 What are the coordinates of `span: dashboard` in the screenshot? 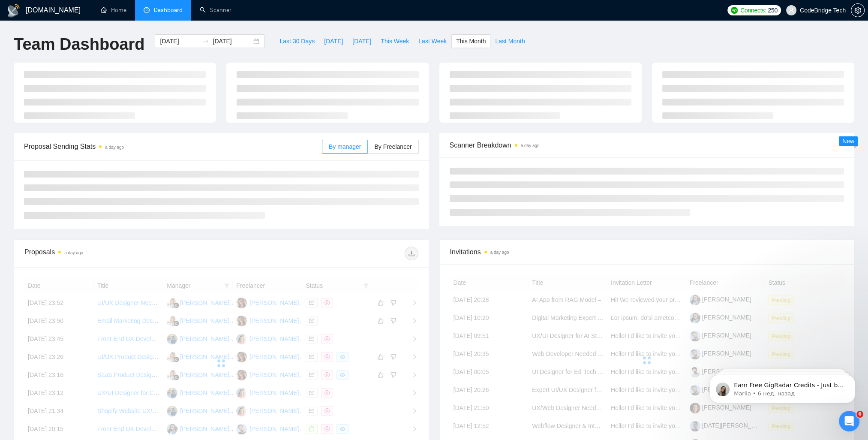 It's located at (147, 10).